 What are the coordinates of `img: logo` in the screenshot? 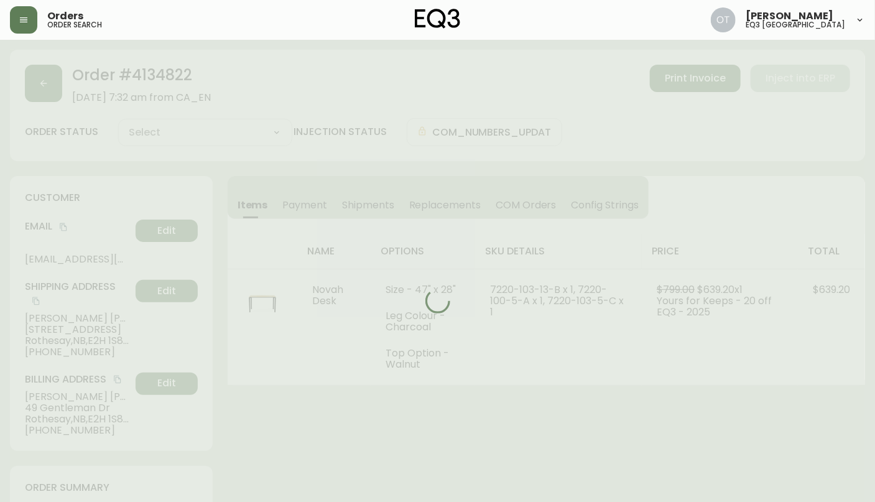 It's located at (438, 19).